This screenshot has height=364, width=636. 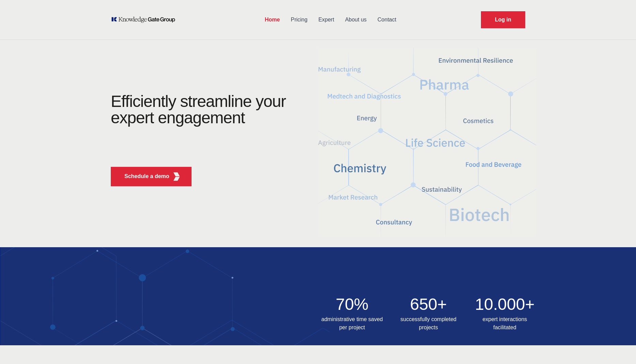 What do you see at coordinates (352, 304) in the screenshot?
I see `h2: 70%` at bounding box center [352, 304].